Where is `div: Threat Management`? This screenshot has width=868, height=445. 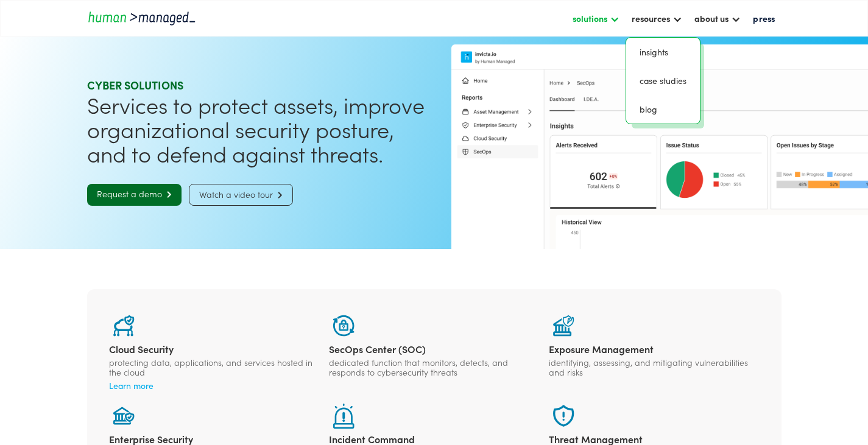 div: Threat Management is located at coordinates (654, 439).